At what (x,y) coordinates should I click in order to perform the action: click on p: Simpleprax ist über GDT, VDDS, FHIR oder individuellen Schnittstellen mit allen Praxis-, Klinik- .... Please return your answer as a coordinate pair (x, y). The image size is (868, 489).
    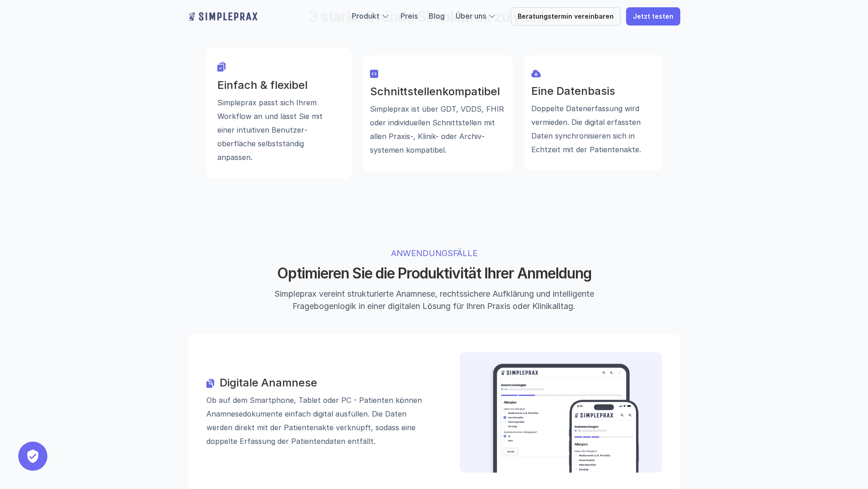
    Looking at the image, I should click on (438, 129).